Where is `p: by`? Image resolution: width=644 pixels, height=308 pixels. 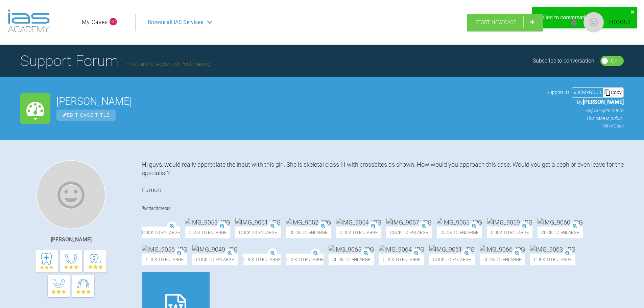
p: by is located at coordinates (585, 102).